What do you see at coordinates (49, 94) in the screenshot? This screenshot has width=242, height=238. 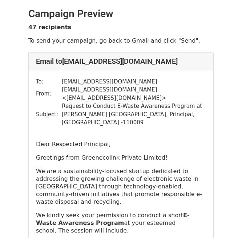 I see `td: From:` at bounding box center [49, 94].